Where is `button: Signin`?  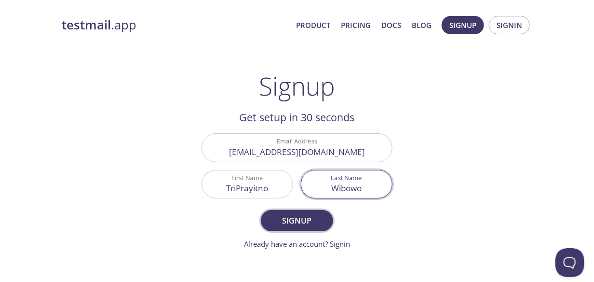
button: Signin is located at coordinates (509, 25).